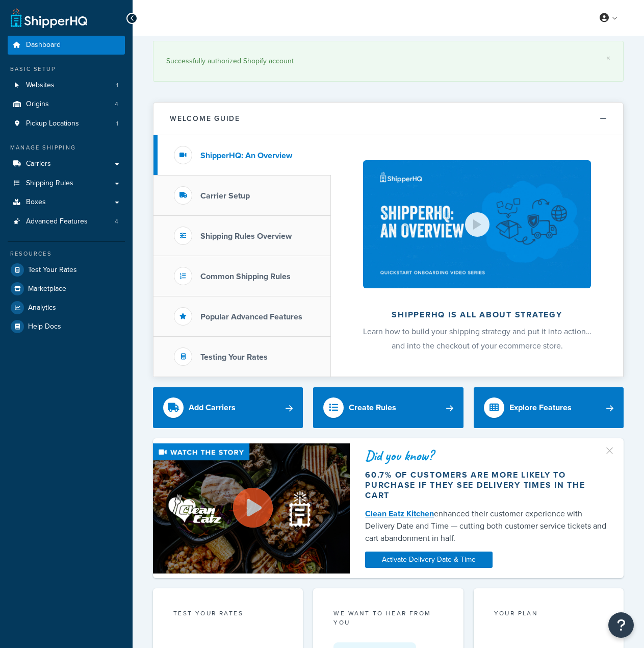 The image size is (644, 648). What do you see at coordinates (252, 317) in the screenshot?
I see `h3: Popular Advanced Features` at bounding box center [252, 317].